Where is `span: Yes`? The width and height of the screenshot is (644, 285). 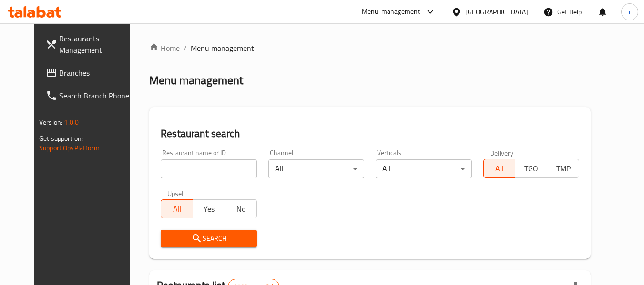 span: Yes is located at coordinates (209, 209).